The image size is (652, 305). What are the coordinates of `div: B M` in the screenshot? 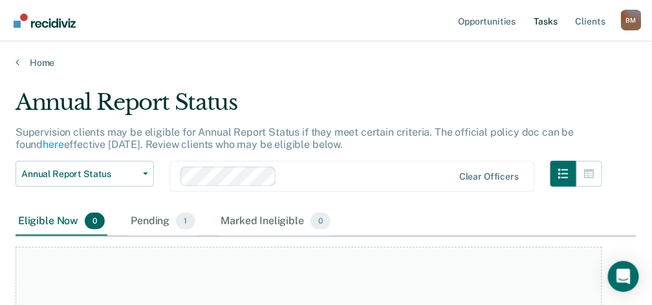 It's located at (631, 20).